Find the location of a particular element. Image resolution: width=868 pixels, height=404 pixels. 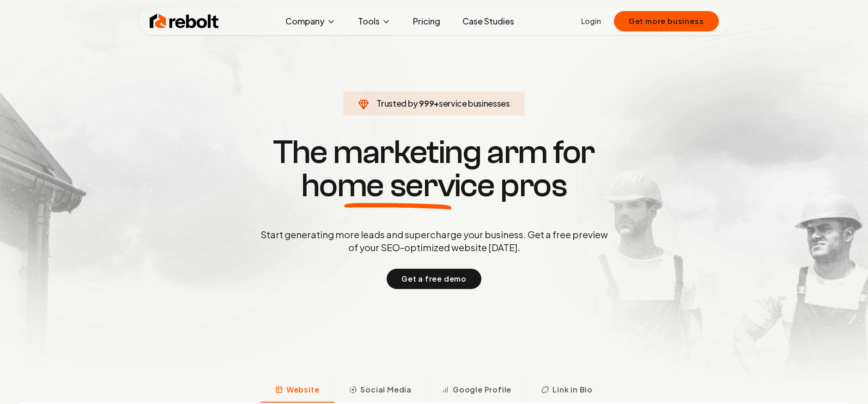

button: Link in Bio is located at coordinates (567, 391).